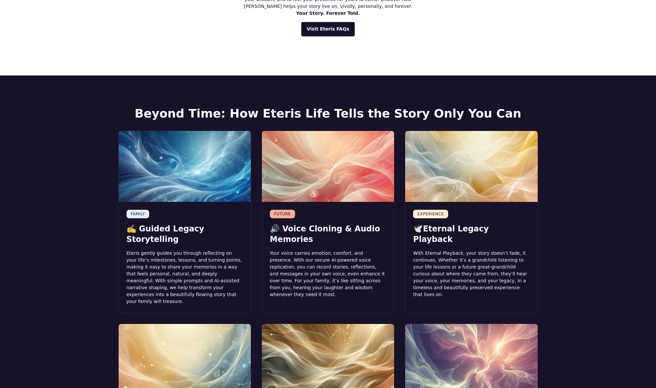 This screenshot has width=656, height=388. I want to click on span: EXPERIENCE, so click(431, 214).